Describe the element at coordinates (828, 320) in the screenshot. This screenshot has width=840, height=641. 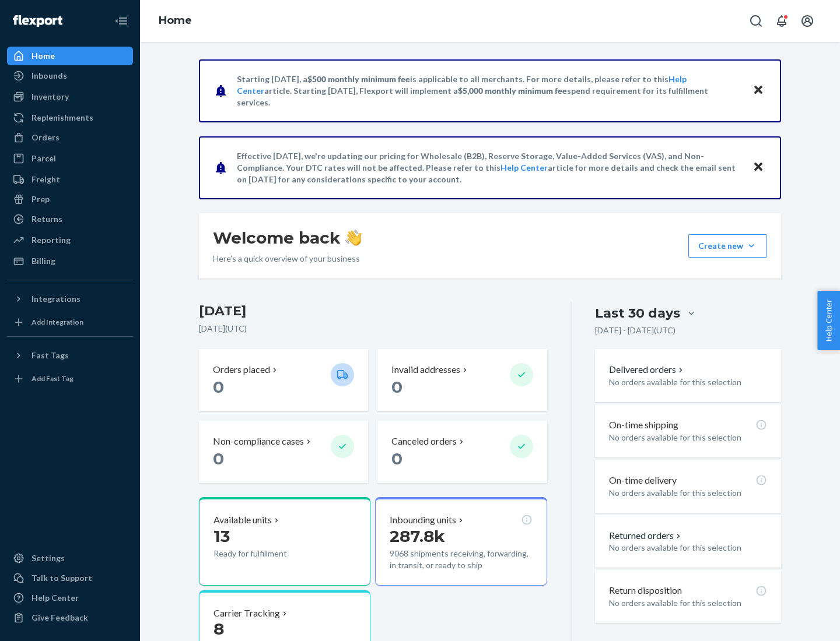
I see `button: Help Center` at that location.